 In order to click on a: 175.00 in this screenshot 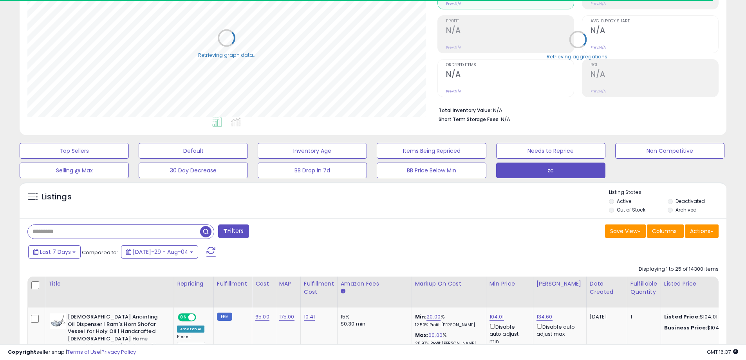, I will do `click(287, 317)`.